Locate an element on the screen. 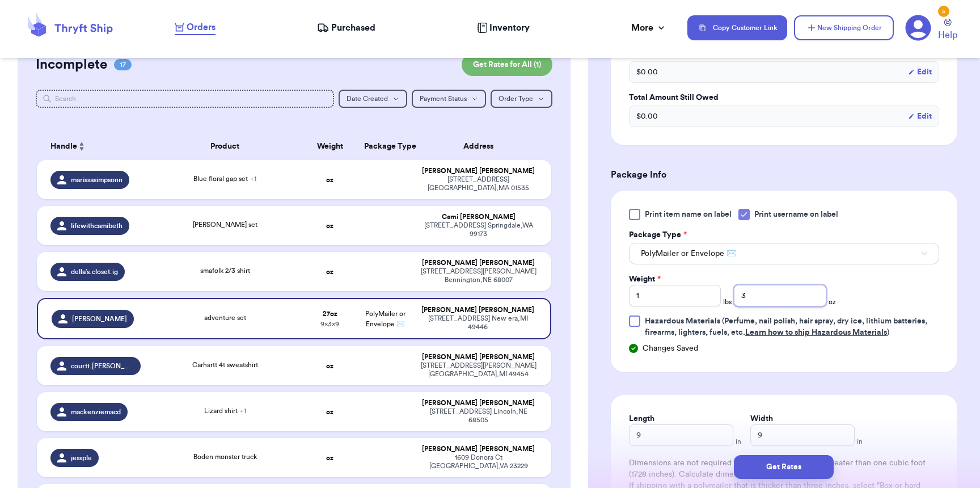 Image resolution: width=980 pixels, height=488 pixels. span: Blue floral gap set is located at coordinates (224, 179).